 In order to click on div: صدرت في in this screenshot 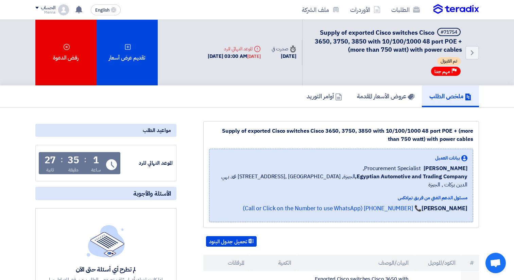, I will do `click(284, 49)`.